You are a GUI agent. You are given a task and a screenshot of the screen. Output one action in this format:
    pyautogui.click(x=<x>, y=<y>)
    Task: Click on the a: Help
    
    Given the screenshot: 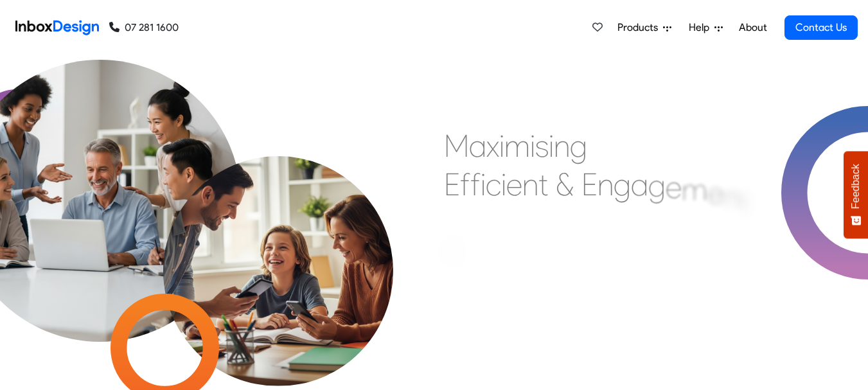 What is the action you would take?
    pyautogui.click(x=705, y=27)
    